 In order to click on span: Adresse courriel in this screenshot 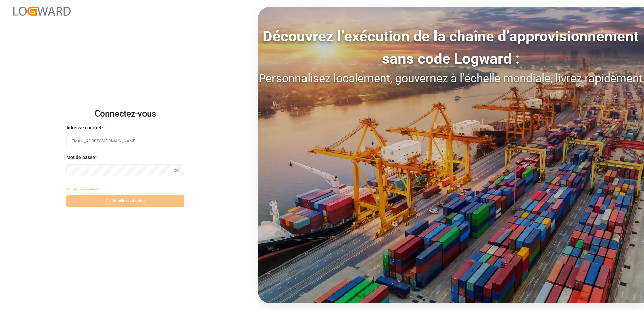, I will do `click(84, 128)`.